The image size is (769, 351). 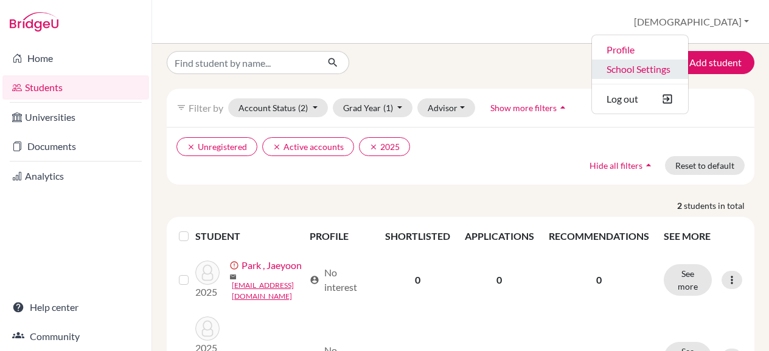 What do you see at coordinates (640, 99) in the screenshot?
I see `button: Log out` at bounding box center [640, 99].